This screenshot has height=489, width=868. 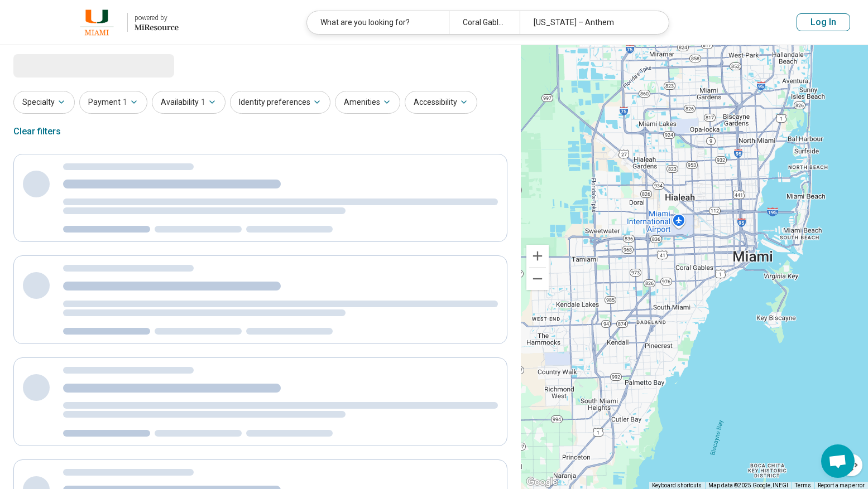 What do you see at coordinates (838, 461) in the screenshot?
I see `div: Open chat` at bounding box center [838, 461].